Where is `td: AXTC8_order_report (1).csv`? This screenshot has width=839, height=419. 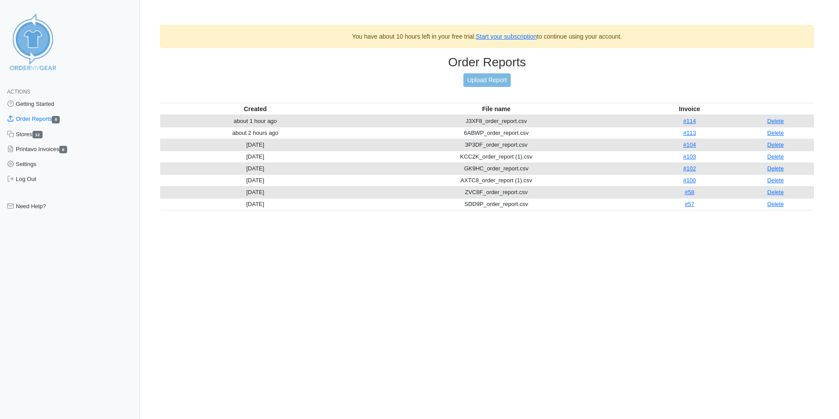
td: AXTC8_order_report (1).csv is located at coordinates (497, 180).